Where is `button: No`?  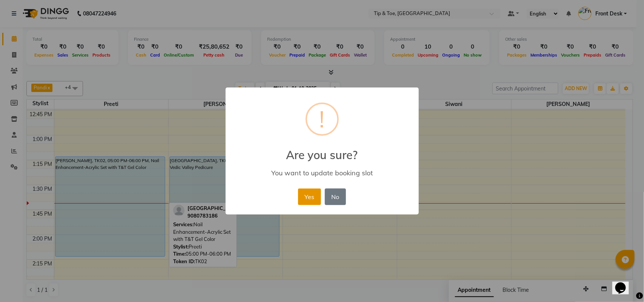 button: No is located at coordinates (336, 197).